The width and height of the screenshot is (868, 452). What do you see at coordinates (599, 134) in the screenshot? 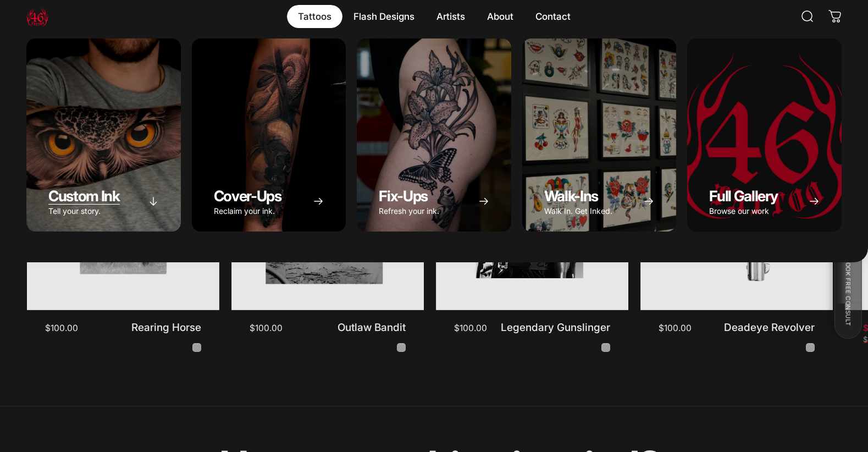
I see `a: Walk-Ins` at bounding box center [599, 134].